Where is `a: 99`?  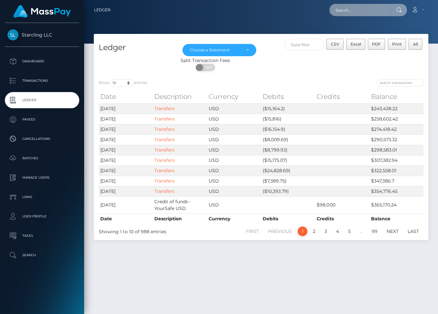 a: 99 is located at coordinates (375, 232).